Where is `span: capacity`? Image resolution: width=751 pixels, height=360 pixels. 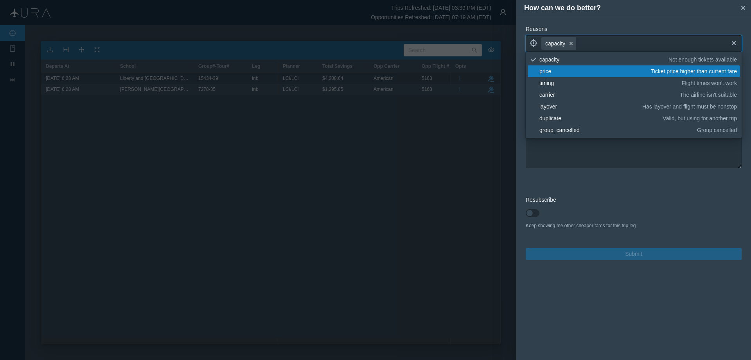
span: capacity is located at coordinates (555, 43).